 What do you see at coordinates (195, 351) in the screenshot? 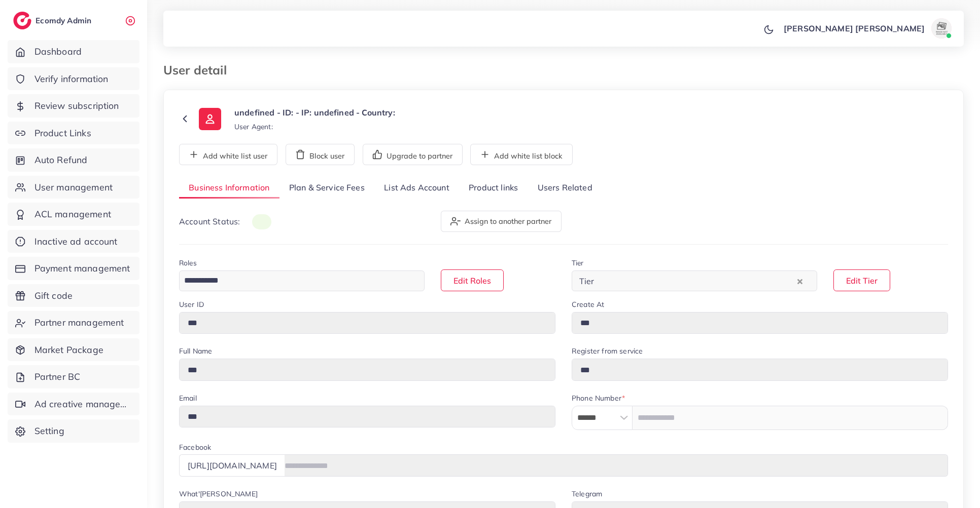
I see `label: Full Name` at bounding box center [195, 351].